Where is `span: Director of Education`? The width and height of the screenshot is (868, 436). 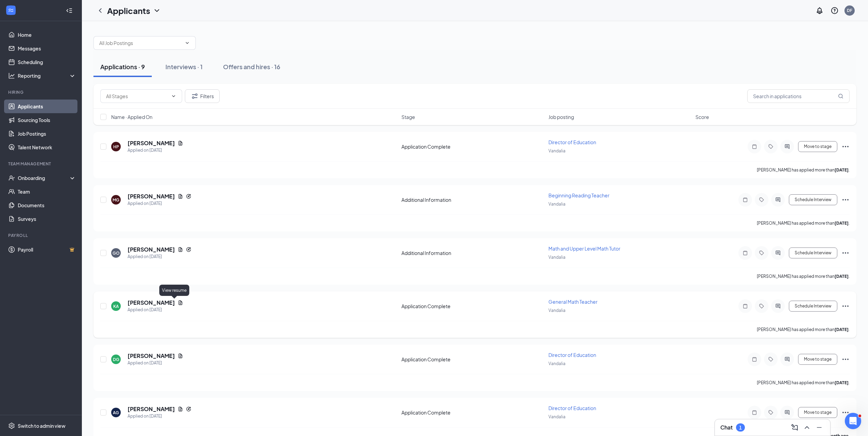 span: Director of Education is located at coordinates (572, 407).